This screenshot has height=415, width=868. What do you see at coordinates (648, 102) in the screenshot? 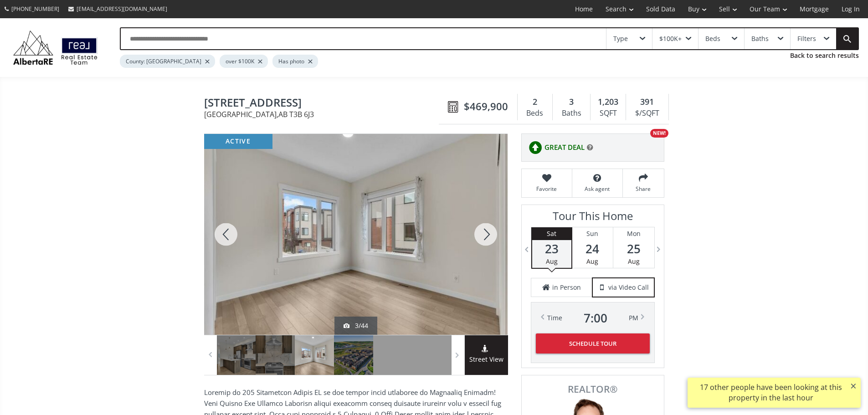
I see `div: 391` at bounding box center [648, 102].